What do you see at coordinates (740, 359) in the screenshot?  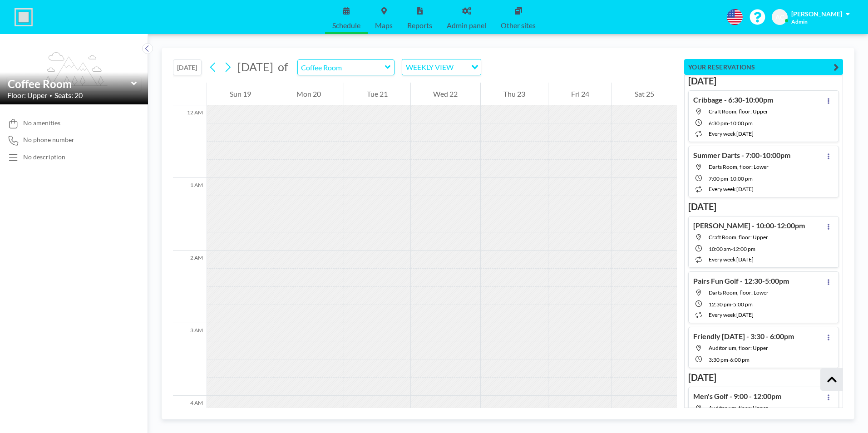 I see `span: 6:00 PM` at bounding box center [740, 359].